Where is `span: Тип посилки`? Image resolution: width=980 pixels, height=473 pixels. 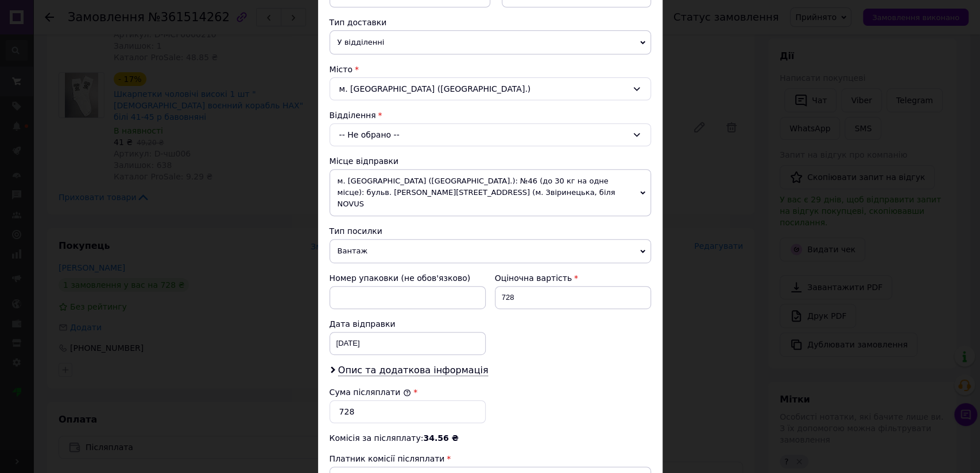
span: Тип посилки is located at coordinates (356, 231).